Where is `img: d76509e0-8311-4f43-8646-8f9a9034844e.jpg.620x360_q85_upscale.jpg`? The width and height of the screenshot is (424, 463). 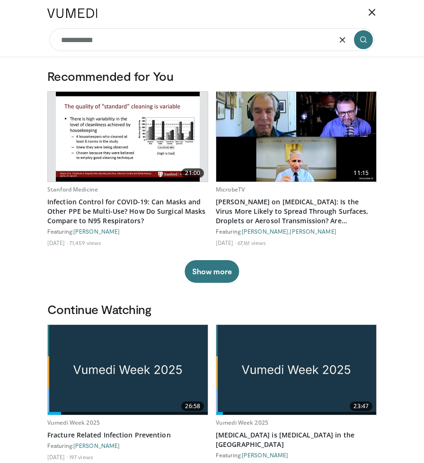
img: d76509e0-8311-4f43-8646-8f9a9034844e.jpg.620x360_q85_upscale.jpg is located at coordinates (296, 370).